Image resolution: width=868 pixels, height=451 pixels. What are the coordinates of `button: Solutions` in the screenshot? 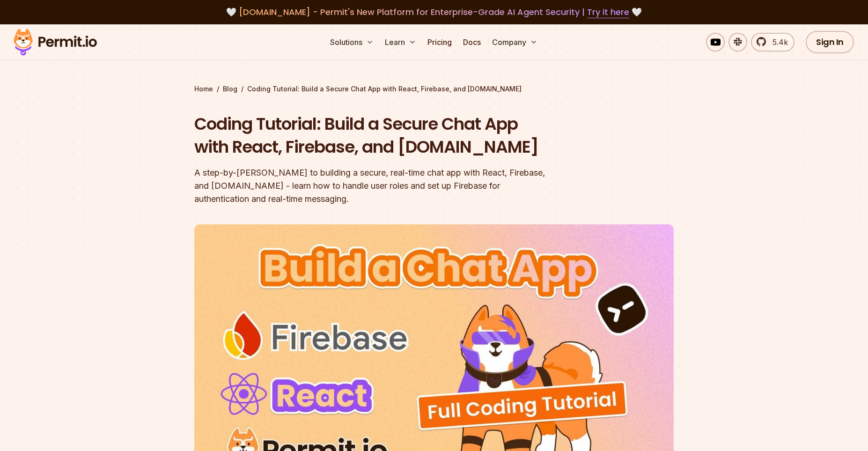 It's located at (352, 42).